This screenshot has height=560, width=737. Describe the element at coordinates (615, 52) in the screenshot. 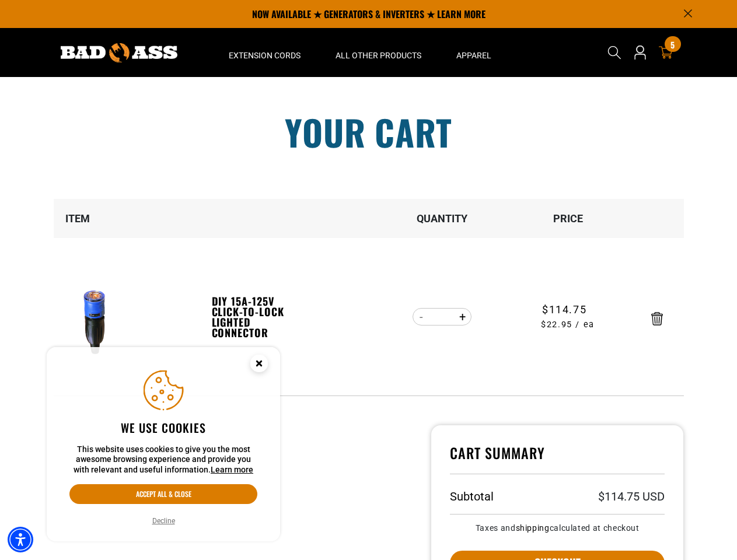

I see `summary: Search` at that location.